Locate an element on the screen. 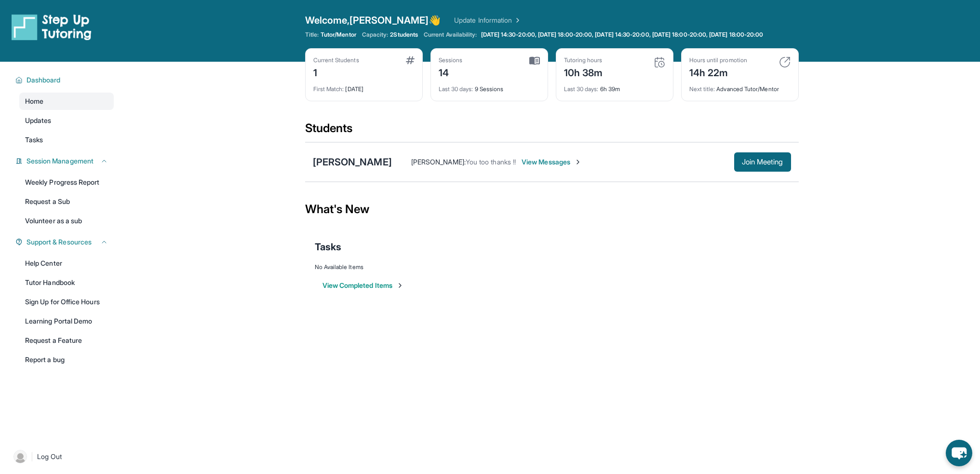  img: Chevron-Right is located at coordinates (578, 162).